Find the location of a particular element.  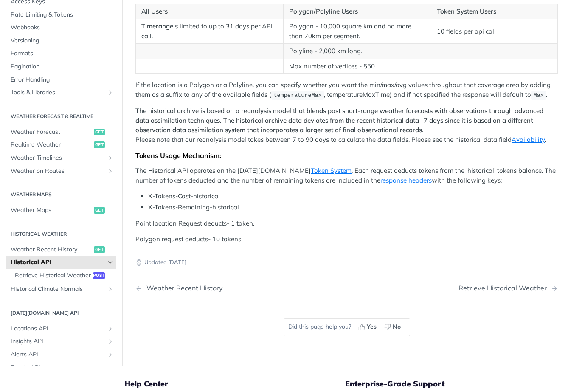

a: Next Page: Retrieve Historical Weather is located at coordinates (509, 288).